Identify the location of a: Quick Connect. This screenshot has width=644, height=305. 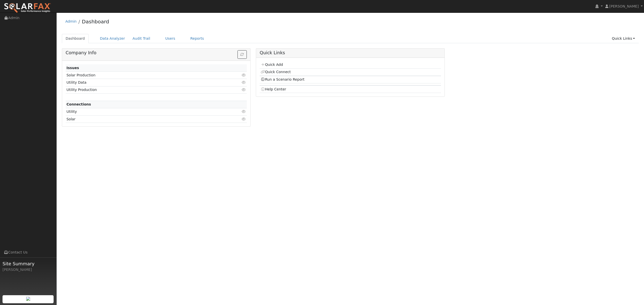
(276, 72).